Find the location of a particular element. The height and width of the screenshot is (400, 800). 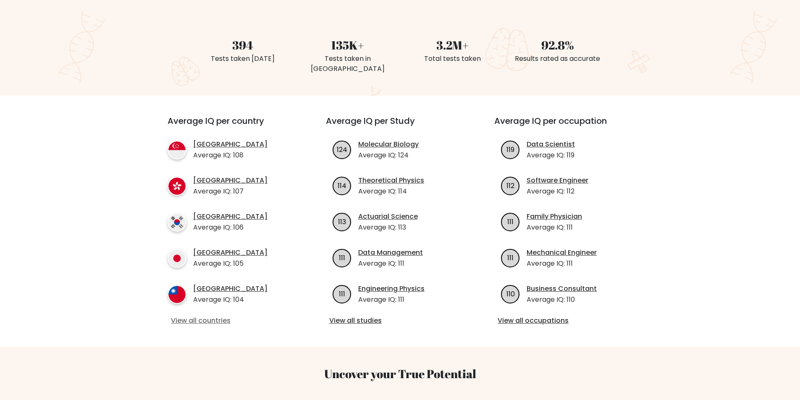

a: Molecular Biology is located at coordinates (388, 144).